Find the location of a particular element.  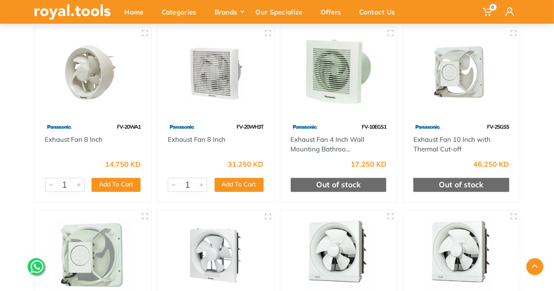

span: FV-10EGS1 is located at coordinates (374, 127).